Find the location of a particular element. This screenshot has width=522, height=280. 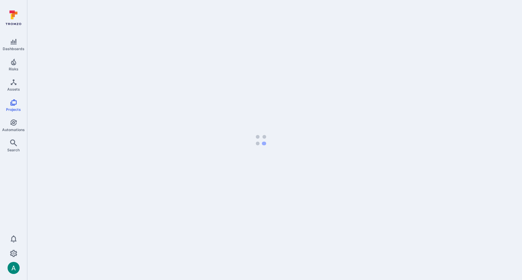

span: Risks is located at coordinates (14, 69).